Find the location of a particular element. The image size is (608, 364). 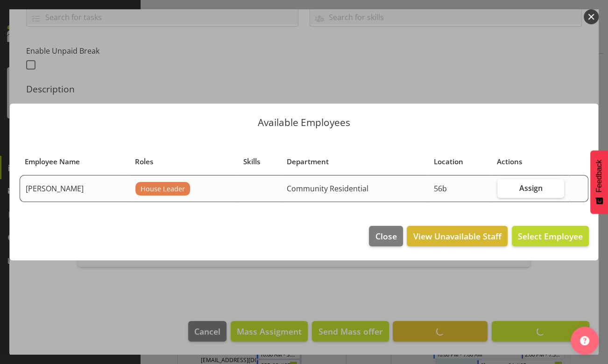

button: Select Employee is located at coordinates (550, 236).